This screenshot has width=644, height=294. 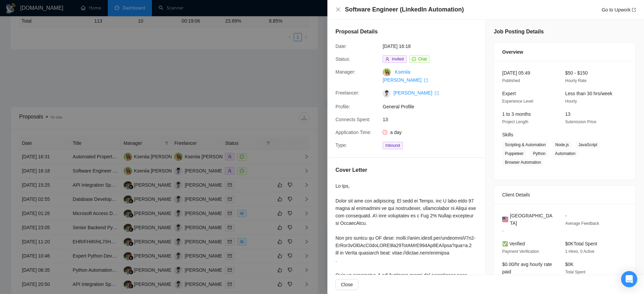 What do you see at coordinates (509, 93) in the screenshot?
I see `span: Expert` at bounding box center [509, 93].